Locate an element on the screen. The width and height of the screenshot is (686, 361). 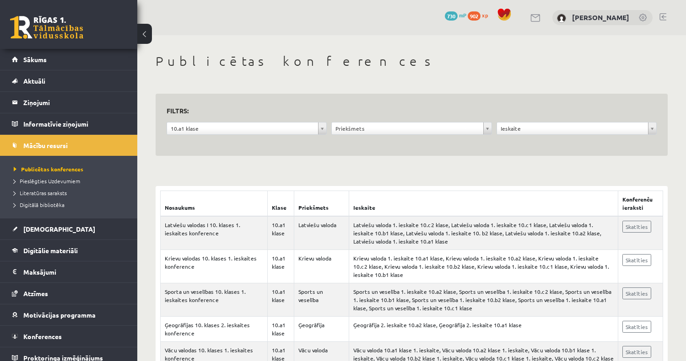
a: Sākums is located at coordinates (69, 59).